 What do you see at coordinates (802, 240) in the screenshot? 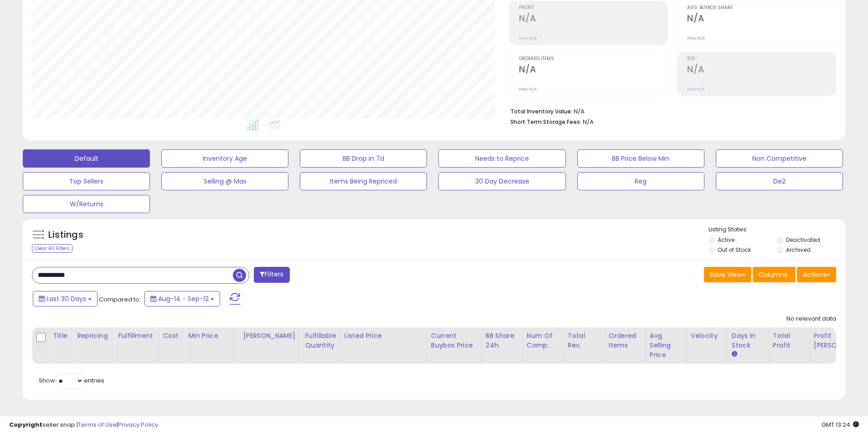
I see `label: Deactivated` at bounding box center [802, 240].